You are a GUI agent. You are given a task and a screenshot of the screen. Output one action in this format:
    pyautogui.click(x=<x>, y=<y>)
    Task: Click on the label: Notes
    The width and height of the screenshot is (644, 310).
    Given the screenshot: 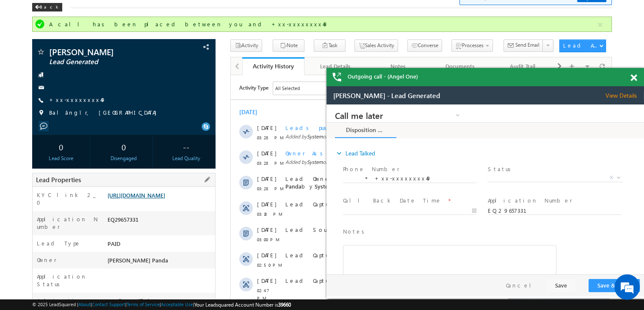 What is the action you would take?
    pyautogui.click(x=29, y=127)
    